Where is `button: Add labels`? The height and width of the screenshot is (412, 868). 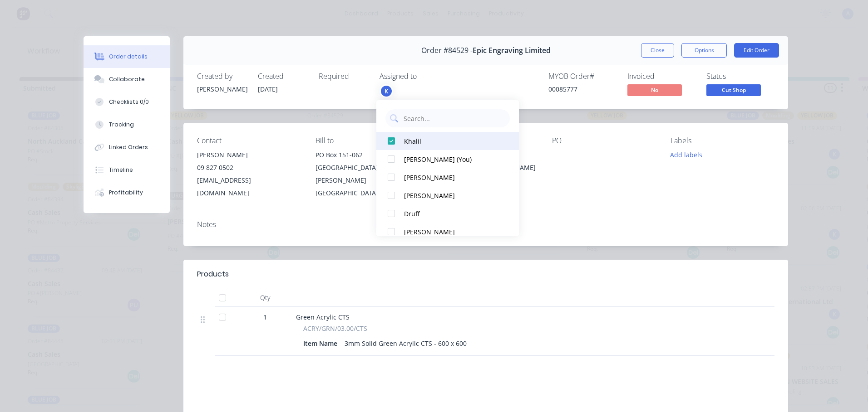 button: Add labels is located at coordinates (686, 154).